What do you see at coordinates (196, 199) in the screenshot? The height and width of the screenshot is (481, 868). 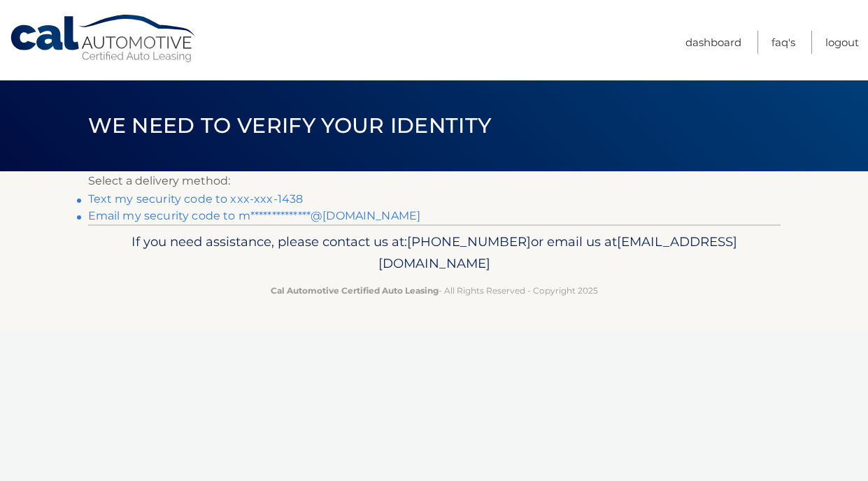 I see `a: Text my security code to xxx-xxx-1438` at bounding box center [196, 199].